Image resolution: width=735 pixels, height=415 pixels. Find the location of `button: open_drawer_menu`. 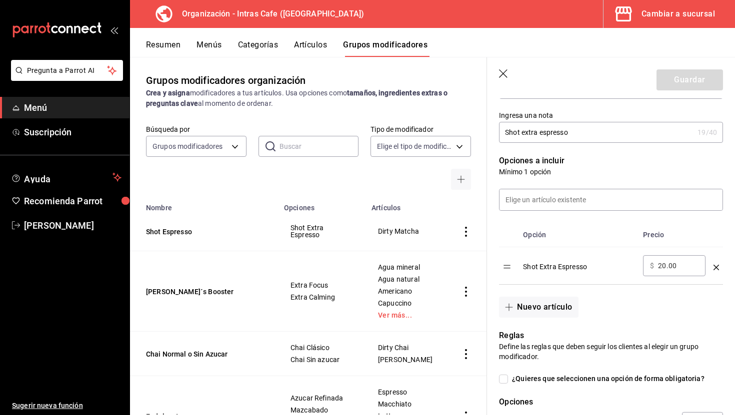

button: open_drawer_menu is located at coordinates (114, 30).